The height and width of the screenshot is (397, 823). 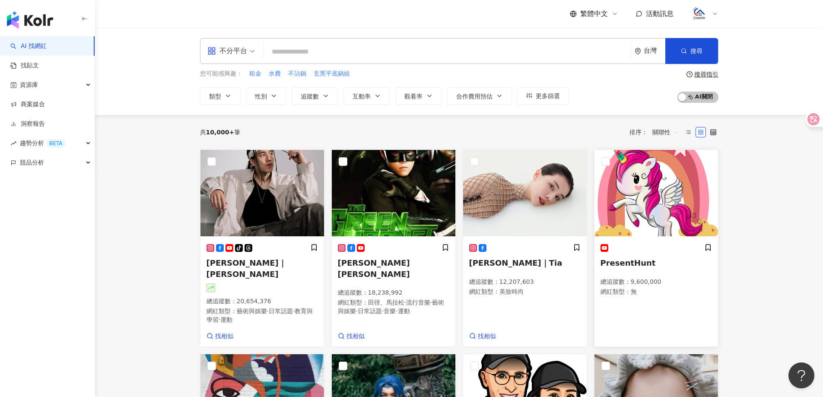 I want to click on button: 玄黑平底鍋組, so click(x=332, y=74).